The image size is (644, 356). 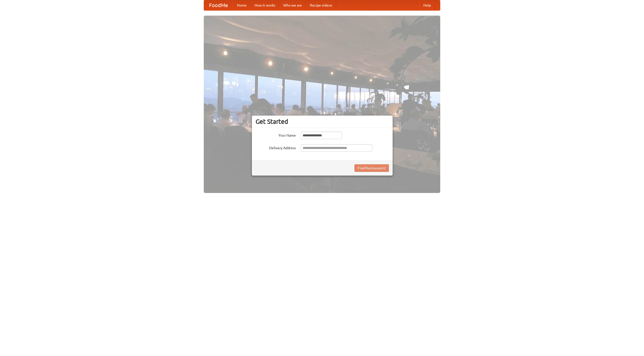 What do you see at coordinates (219, 6) in the screenshot?
I see `a: FoodMe` at bounding box center [219, 6].